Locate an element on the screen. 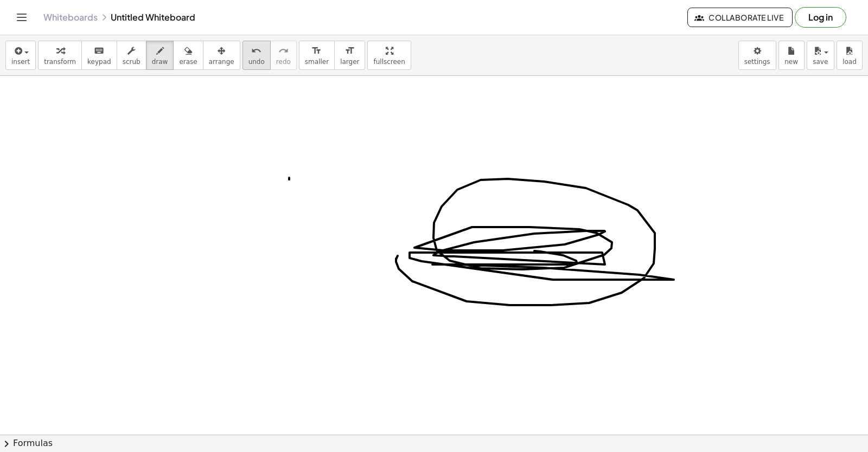 The image size is (868, 452). span: load is located at coordinates (850, 62).